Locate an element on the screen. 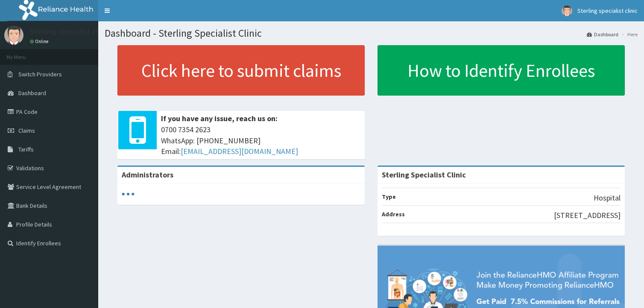 The image size is (644, 308). a: Click here to submit claims is located at coordinates (241, 70).